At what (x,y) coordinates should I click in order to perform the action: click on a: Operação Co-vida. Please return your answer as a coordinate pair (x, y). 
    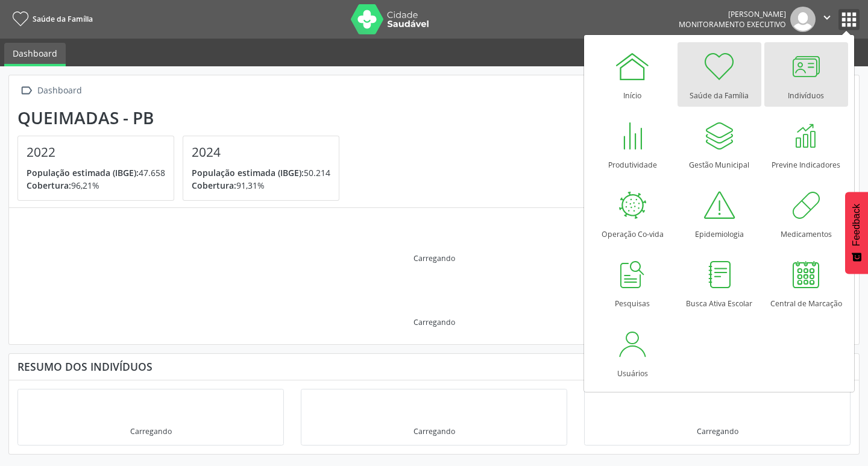
    Looking at the image, I should click on (632, 213).